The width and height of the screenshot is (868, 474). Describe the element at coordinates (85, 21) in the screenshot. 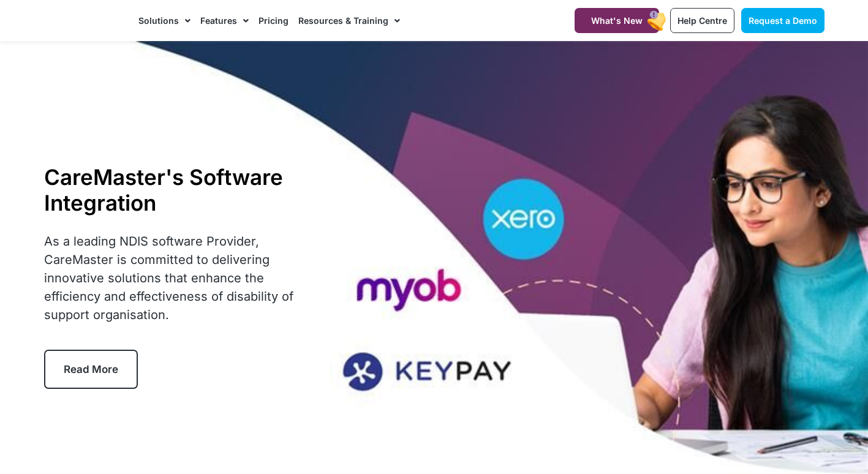

I see `img: CareMaster Logo` at that location.